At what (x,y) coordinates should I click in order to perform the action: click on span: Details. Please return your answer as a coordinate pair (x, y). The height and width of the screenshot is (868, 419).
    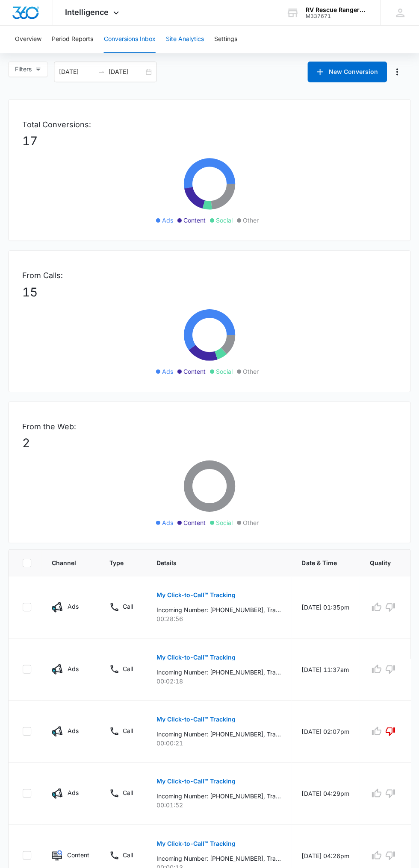
    Looking at the image, I should click on (212, 561).